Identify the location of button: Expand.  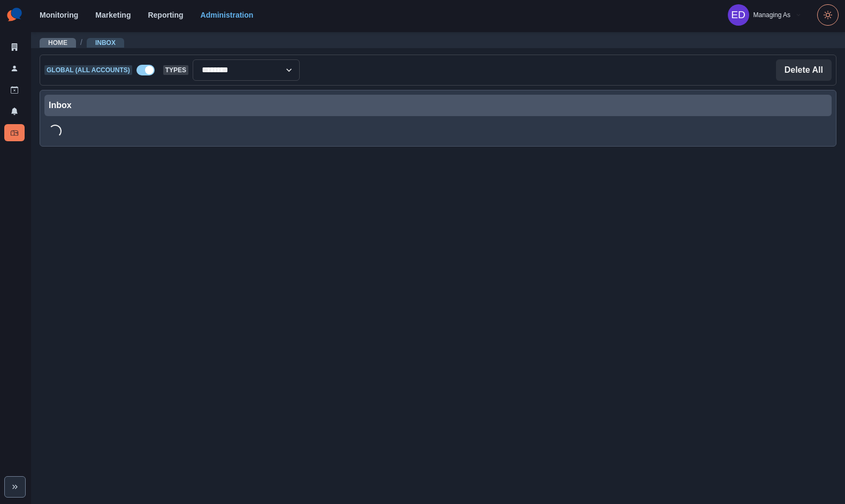
(15, 486).